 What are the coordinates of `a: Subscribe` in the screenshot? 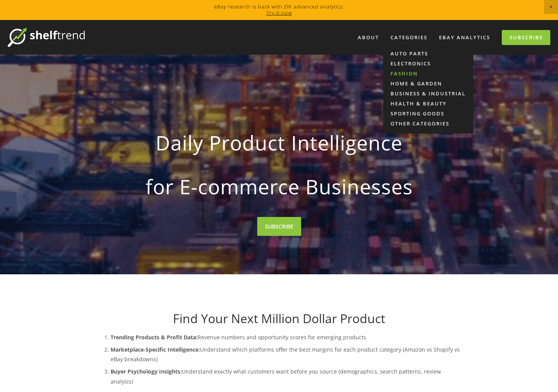 It's located at (526, 37).